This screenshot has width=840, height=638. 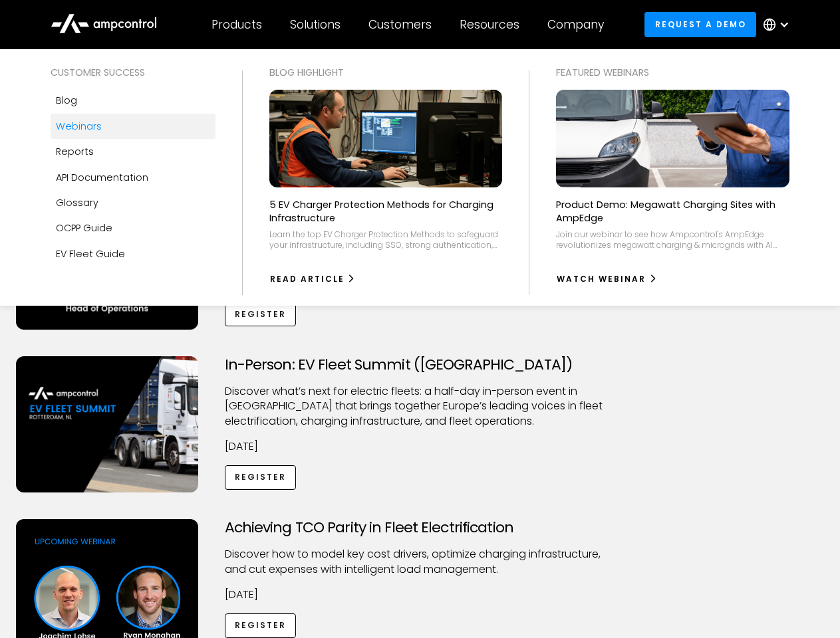 What do you see at coordinates (313, 279) in the screenshot?
I see `a: Read Article` at bounding box center [313, 279].